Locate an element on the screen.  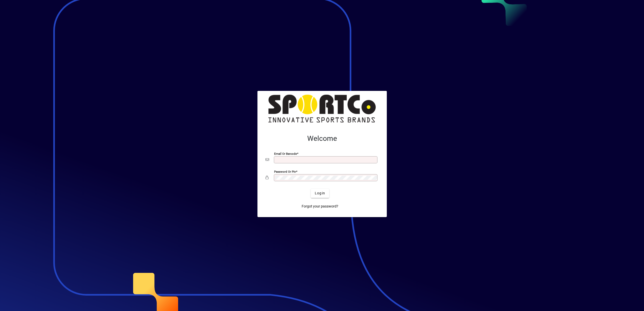
span: Login is located at coordinates (320, 193).